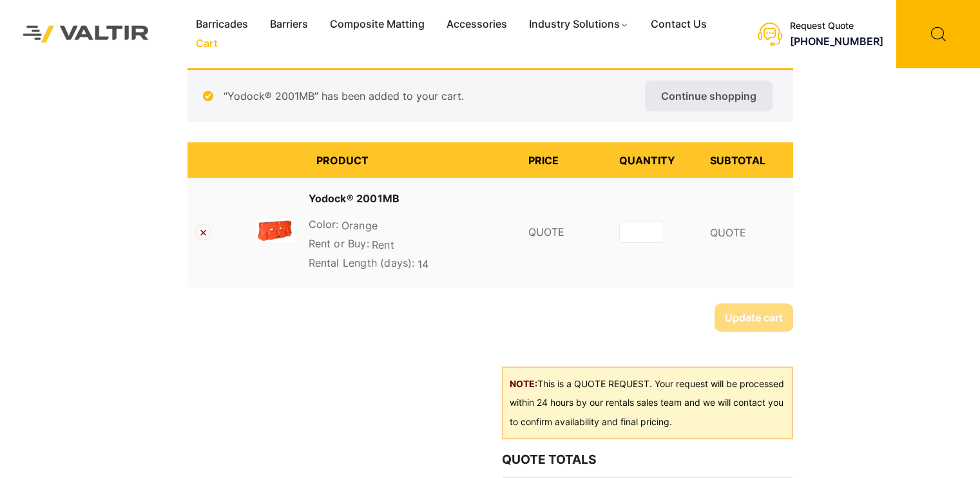  I want to click on p: Orange, so click(411, 225).